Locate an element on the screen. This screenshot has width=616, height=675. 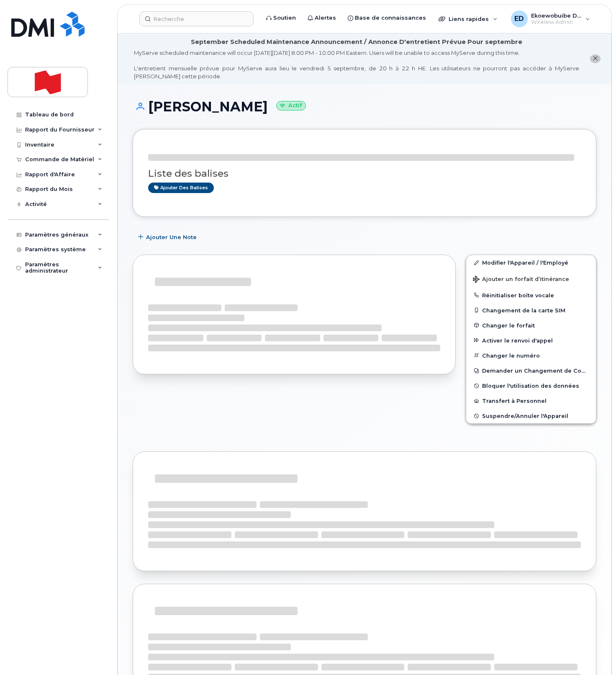
span: Suspendre/Annuler l'Appareil is located at coordinates (525, 416).